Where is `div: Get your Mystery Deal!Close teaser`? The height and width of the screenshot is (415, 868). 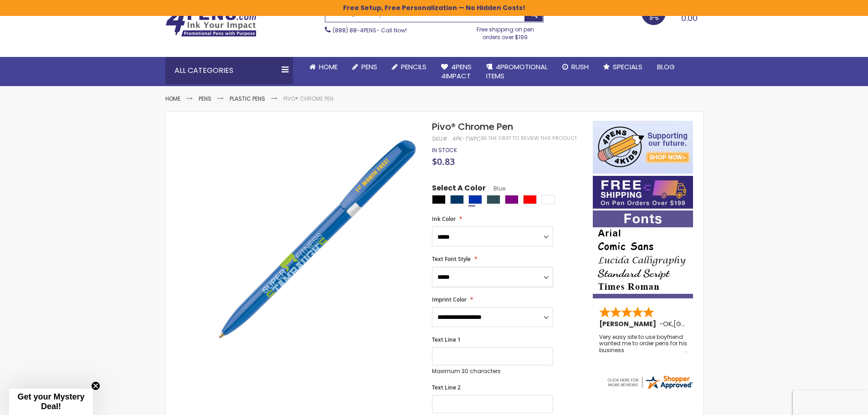 div: Get your Mystery Deal!Close teaser is located at coordinates (51, 402).